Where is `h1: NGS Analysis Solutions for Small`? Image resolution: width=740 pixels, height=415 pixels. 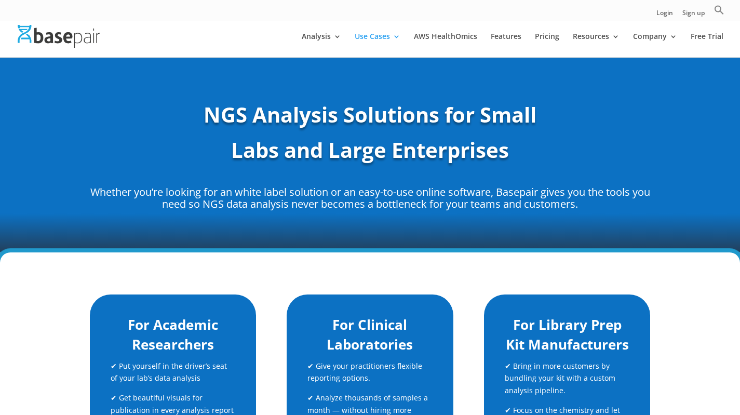 h1: NGS Analysis Solutions for Small is located at coordinates (370, 117).